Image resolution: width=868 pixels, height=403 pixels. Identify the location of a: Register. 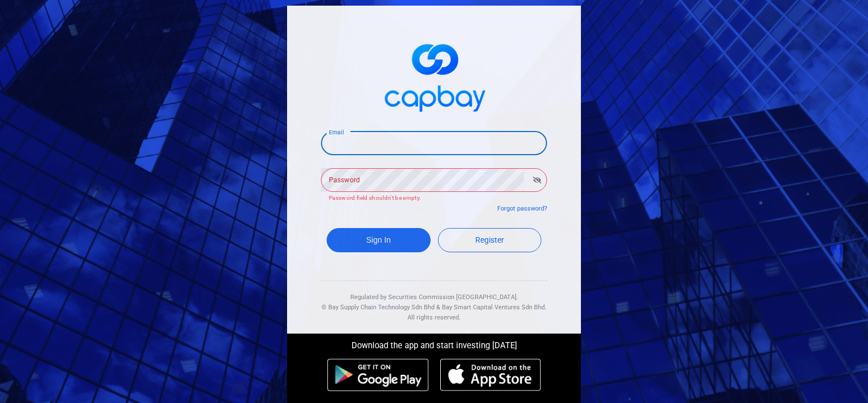
(489, 240).